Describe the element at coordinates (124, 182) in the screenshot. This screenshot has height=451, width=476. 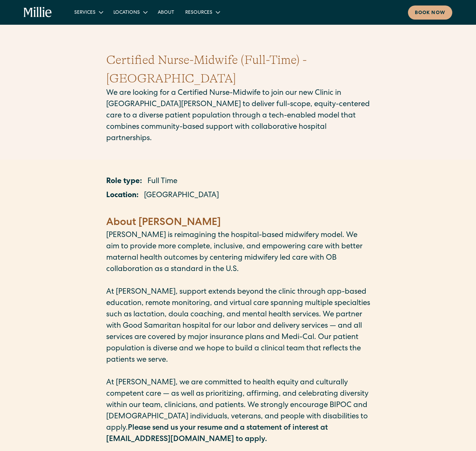
I see `p: Role type:` at that location.